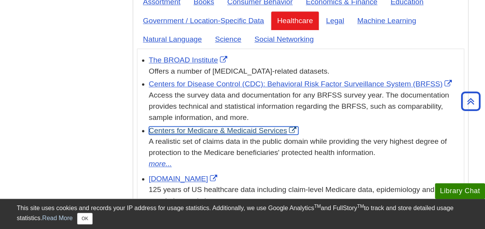 This screenshot has width=485, height=229. What do you see at coordinates (386, 20) in the screenshot?
I see `a: Machine Learning` at bounding box center [386, 20].